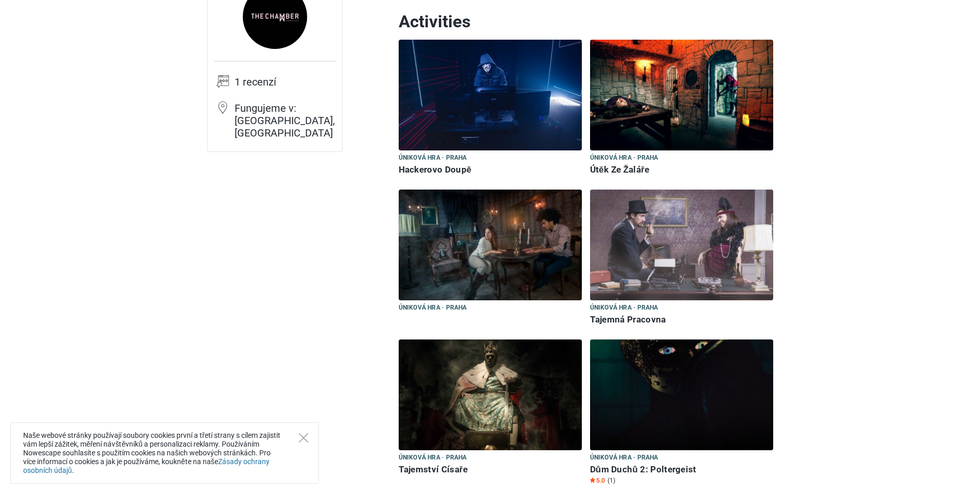  What do you see at coordinates (593, 480) in the screenshot?
I see `img: Star` at bounding box center [593, 480].